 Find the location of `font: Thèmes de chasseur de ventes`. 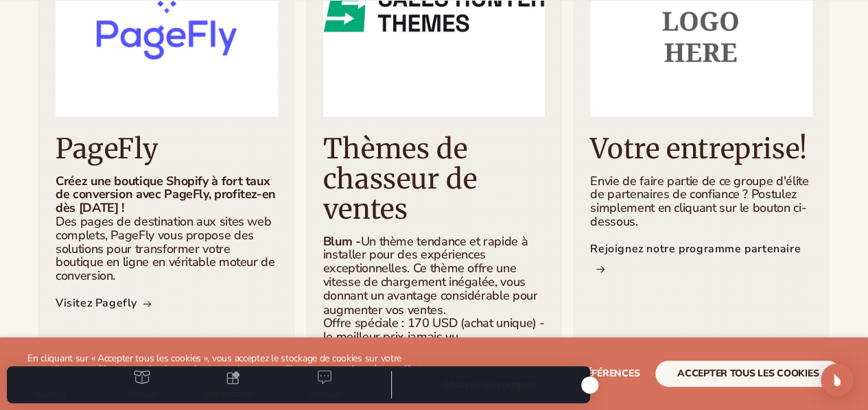

font: Thèmes de chasseur de ventes is located at coordinates (400, 179).